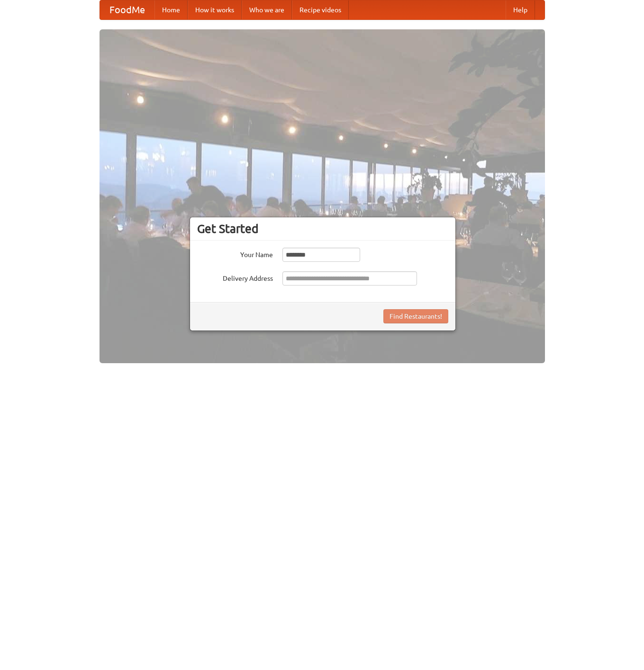  I want to click on label: Delivery Address, so click(235, 277).